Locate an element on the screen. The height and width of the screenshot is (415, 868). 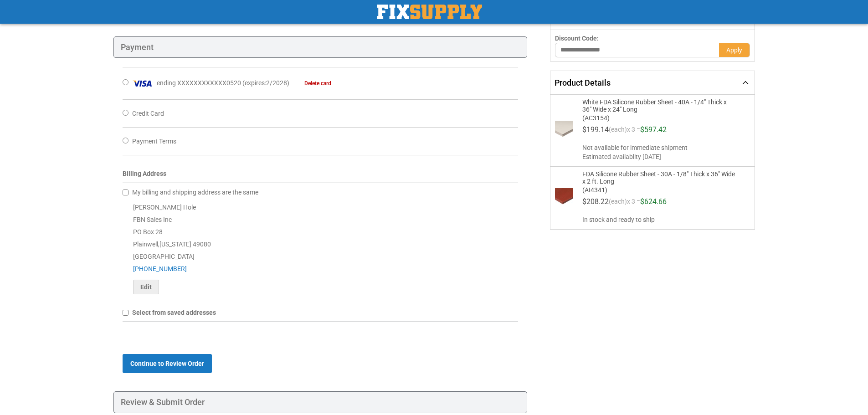
span: $208.22 is located at coordinates (596, 202).